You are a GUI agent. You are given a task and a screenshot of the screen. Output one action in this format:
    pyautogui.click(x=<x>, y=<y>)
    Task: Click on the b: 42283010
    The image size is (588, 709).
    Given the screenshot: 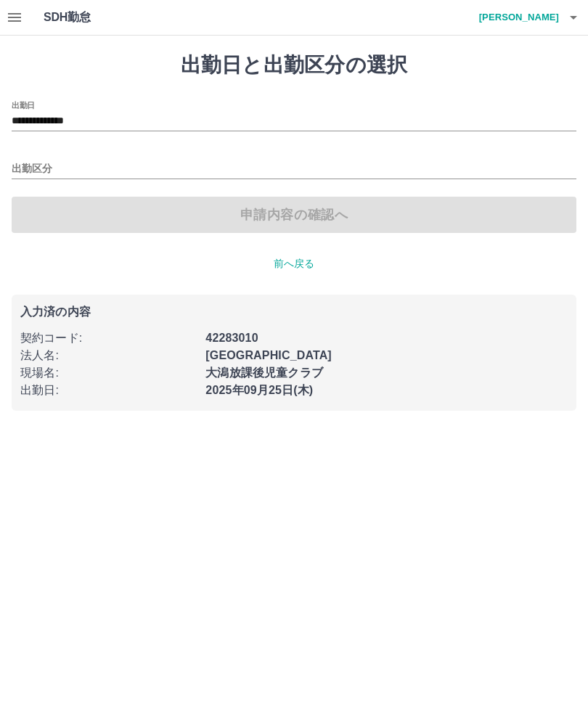 What is the action you would take?
    pyautogui.click(x=231, y=338)
    